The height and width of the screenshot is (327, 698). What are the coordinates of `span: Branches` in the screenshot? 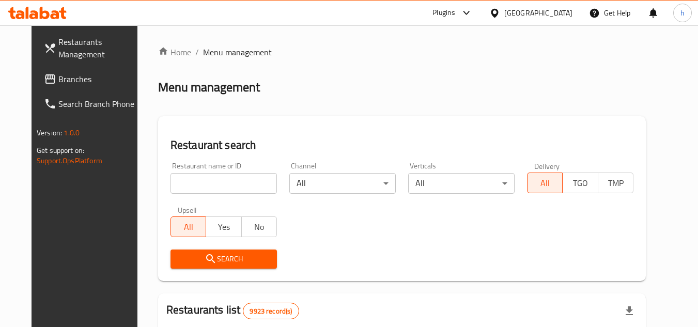 It's located at (99, 79).